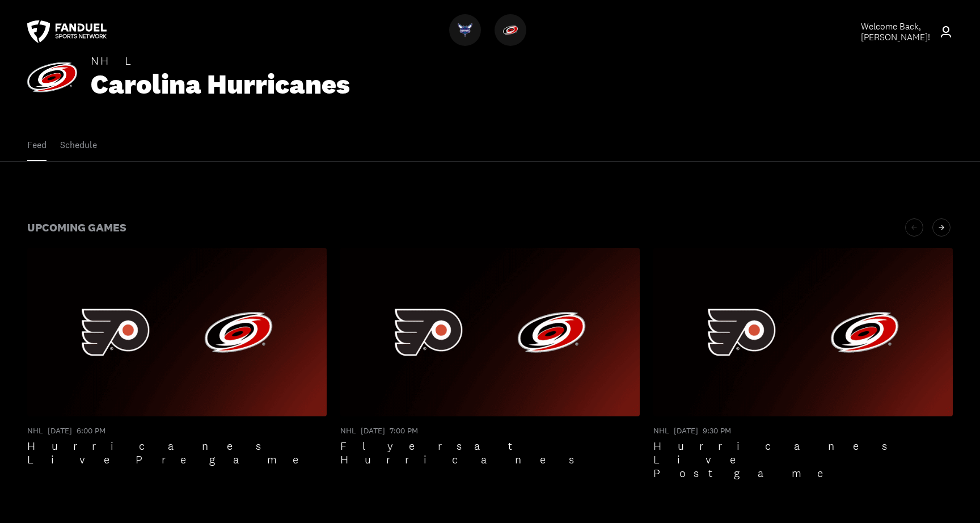 The width and height of the screenshot is (980, 523). I want to click on a: HurricanesHurricanes, so click(512, 43).